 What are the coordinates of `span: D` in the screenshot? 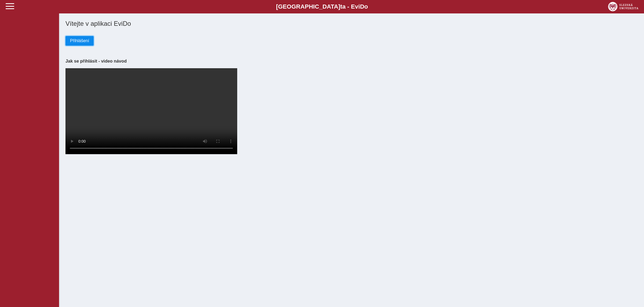 It's located at (362, 7).